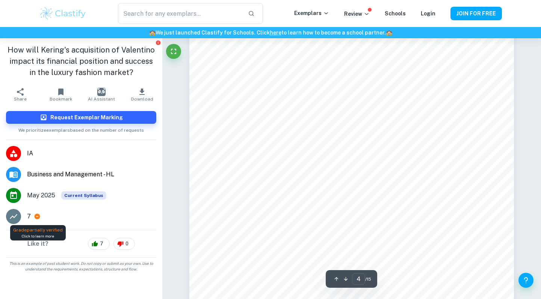 This screenshot has height=299, width=541. Describe the element at coordinates (38, 230) in the screenshot. I see `span: Grade partially verified` at that location.